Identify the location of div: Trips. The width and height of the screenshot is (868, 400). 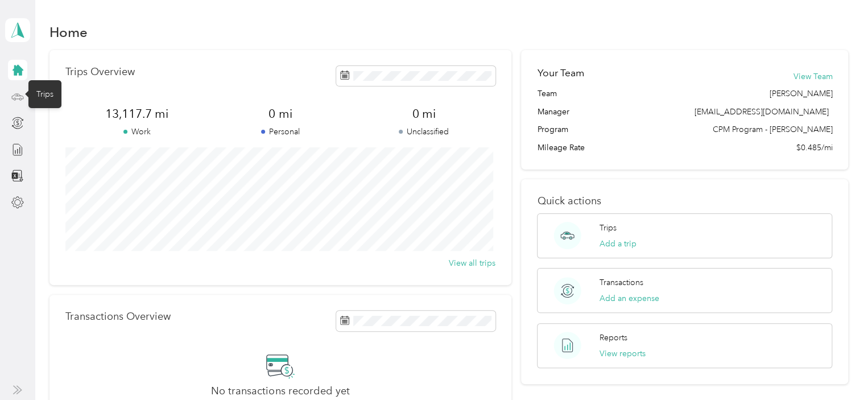
(45, 94).